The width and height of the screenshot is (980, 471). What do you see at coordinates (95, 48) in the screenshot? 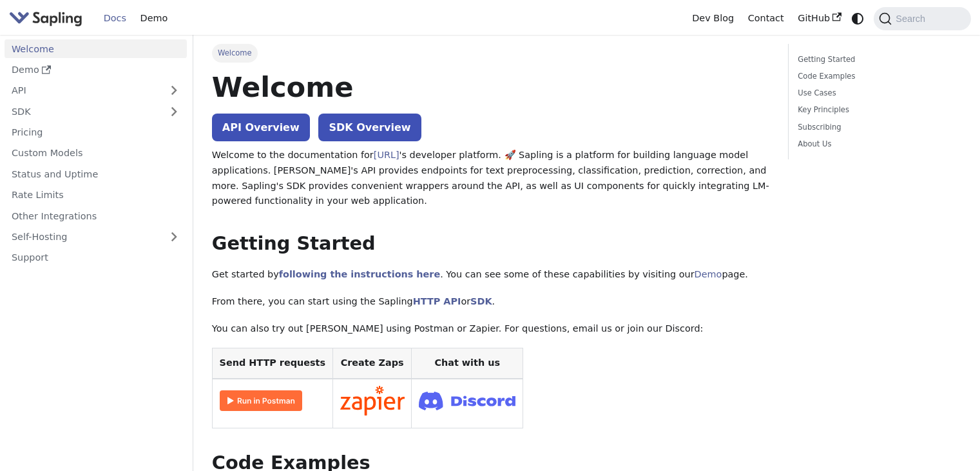
I see `a: Welcome` at bounding box center [95, 48].